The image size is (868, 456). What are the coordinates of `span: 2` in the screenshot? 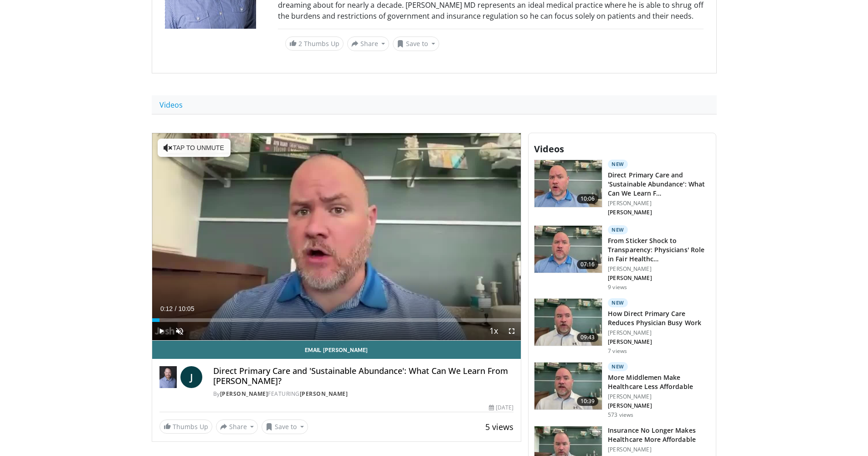 It's located at (300, 43).